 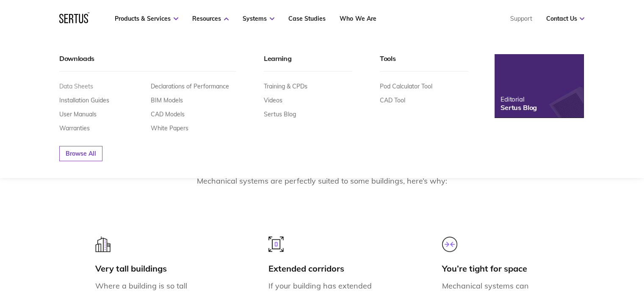 What do you see at coordinates (307, 19) in the screenshot?
I see `a: Case Studies` at bounding box center [307, 19].